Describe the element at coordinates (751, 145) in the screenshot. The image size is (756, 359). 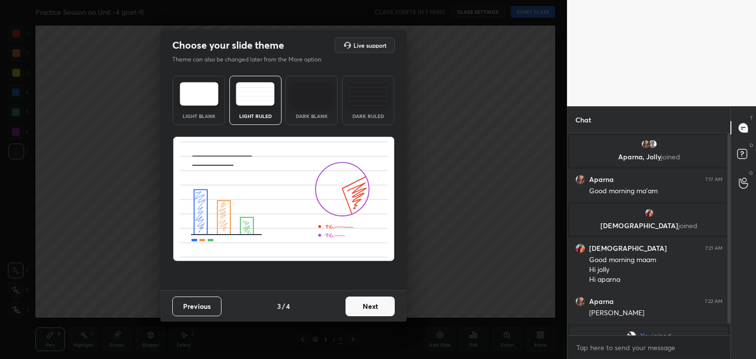
I see `p: D` at that location.